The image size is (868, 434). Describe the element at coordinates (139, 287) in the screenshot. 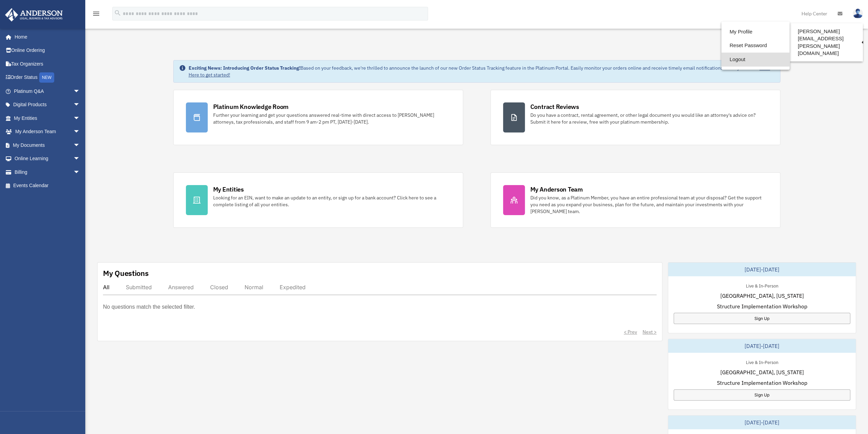

I see `div: Submitted` at that location.